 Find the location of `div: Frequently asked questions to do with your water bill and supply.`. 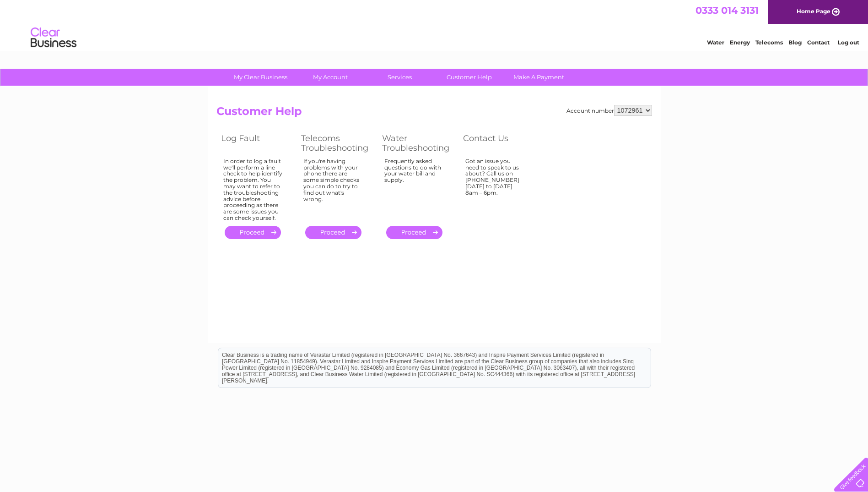

div: Frequently asked questions to do with your water bill and supply. is located at coordinates (414, 188).